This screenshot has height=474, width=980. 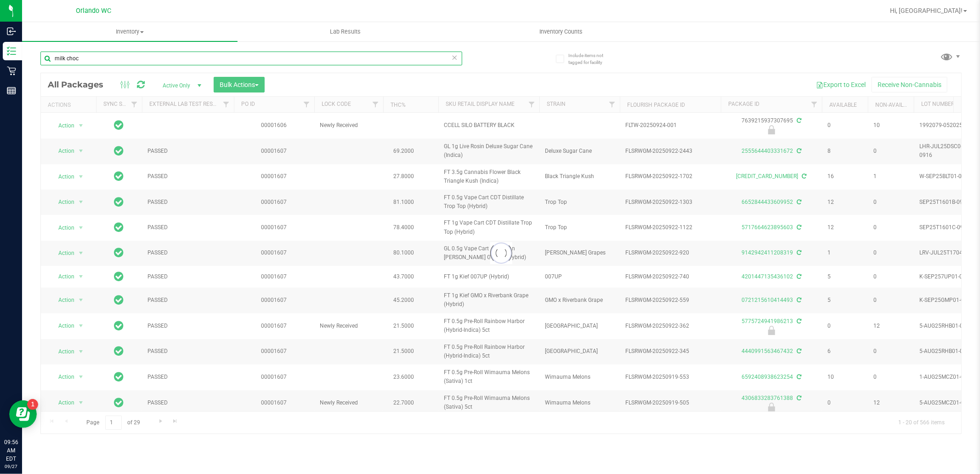 I want to click on span: 1, so click(x=6, y=5).